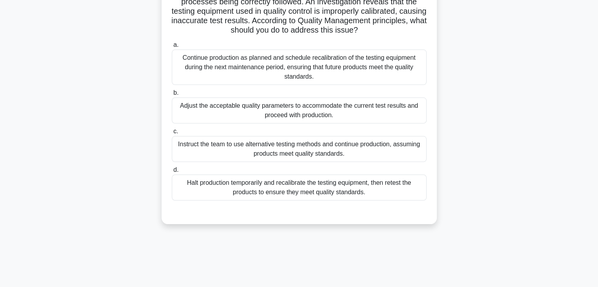 This screenshot has width=598, height=287. Describe the element at coordinates (299, 67) in the screenshot. I see `div: Continue production as planned and schedule recalibration of the testing equipment during the nex...` at that location.